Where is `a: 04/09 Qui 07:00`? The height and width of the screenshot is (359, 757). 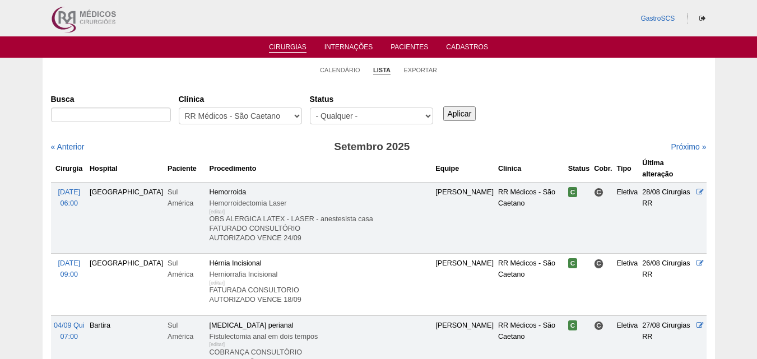
a: 04/09 Qui 07:00 is located at coordinates (69, 331).